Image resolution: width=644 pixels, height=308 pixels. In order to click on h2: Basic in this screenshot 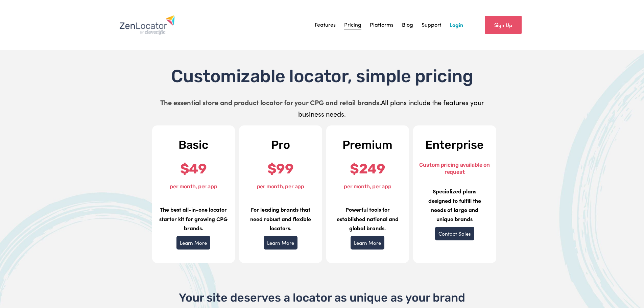, I will do `click(194, 145)`.